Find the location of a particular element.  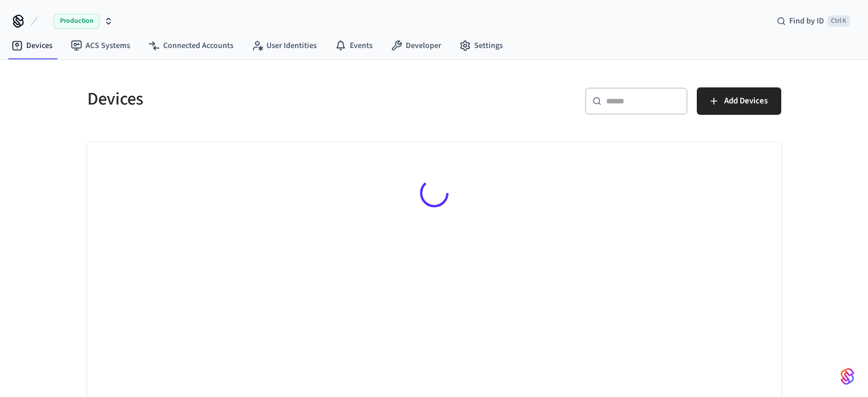

a: Events is located at coordinates (354, 46).